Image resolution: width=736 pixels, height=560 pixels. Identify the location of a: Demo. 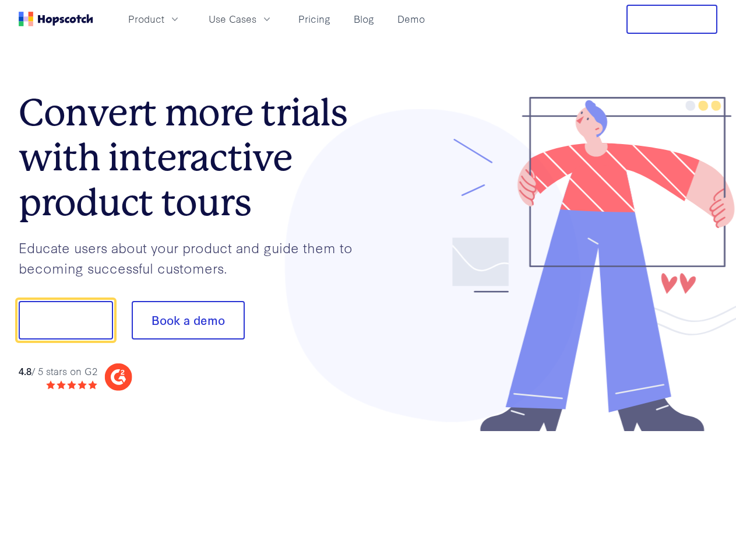
(411, 19).